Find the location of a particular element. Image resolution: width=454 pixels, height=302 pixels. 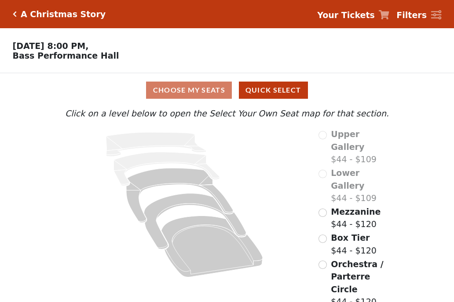

path: Orchestra / Parterre Circle - Seats Available: 149 is located at coordinates (212, 246).